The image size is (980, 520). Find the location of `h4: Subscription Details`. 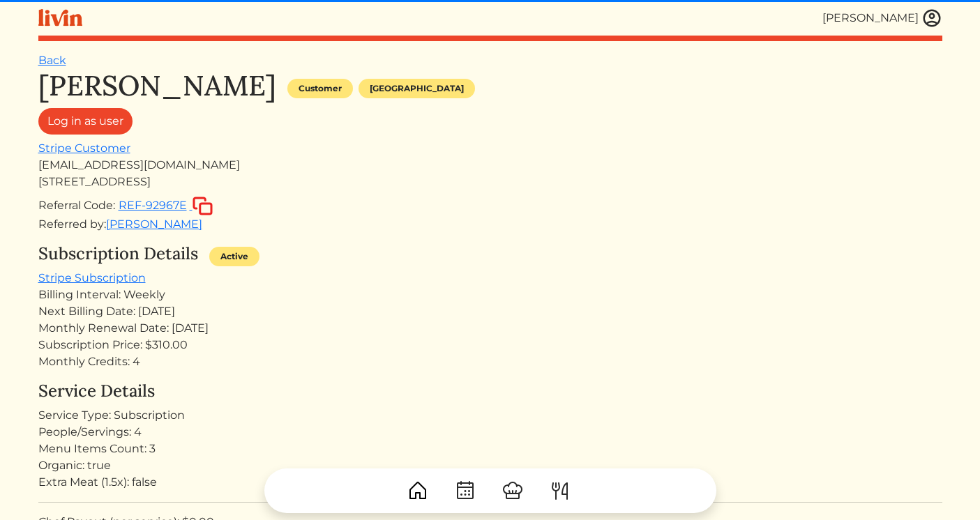

h4: Subscription Details is located at coordinates (118, 254).